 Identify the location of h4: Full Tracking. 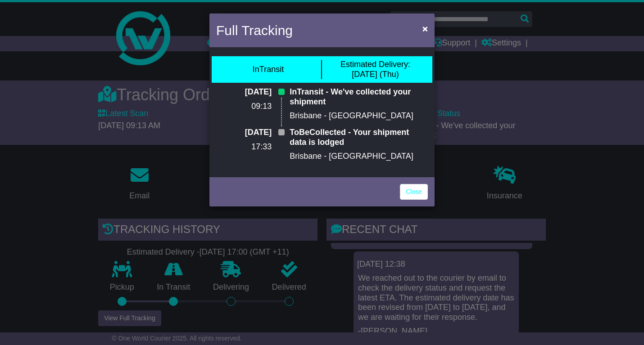
(255, 30).